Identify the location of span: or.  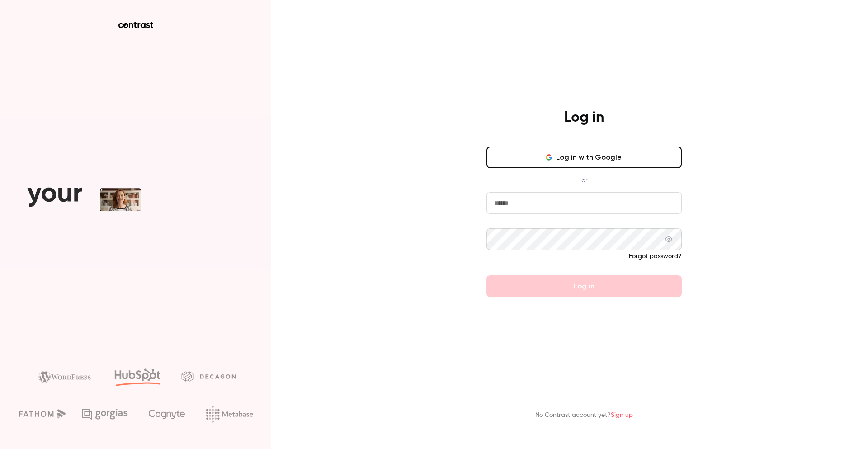
(584, 180).